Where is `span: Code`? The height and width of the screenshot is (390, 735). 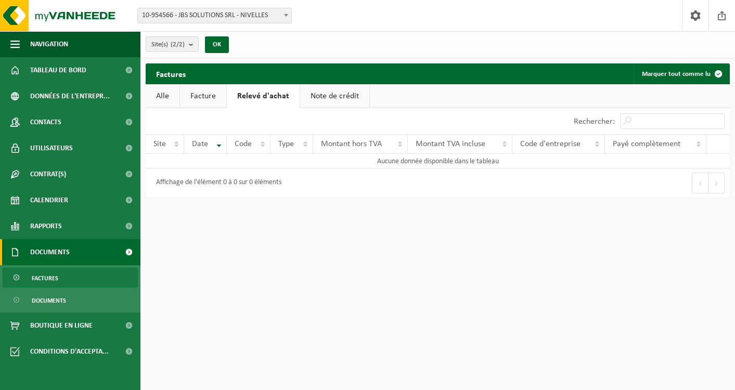 span: Code is located at coordinates (243, 144).